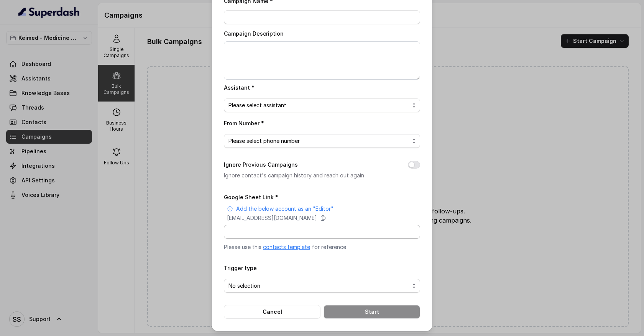  What do you see at coordinates (319, 286) in the screenshot?
I see `span: No selection` at bounding box center [319, 286].